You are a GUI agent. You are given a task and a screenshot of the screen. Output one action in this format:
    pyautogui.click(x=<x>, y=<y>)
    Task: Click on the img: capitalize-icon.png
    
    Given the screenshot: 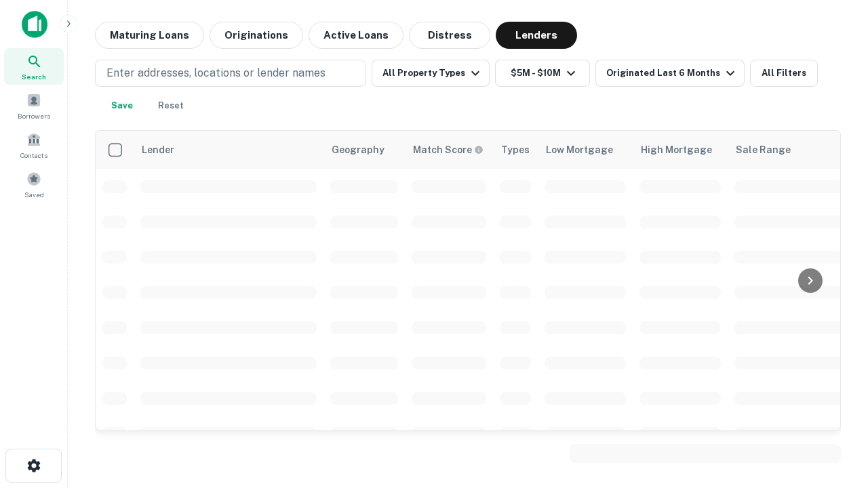 What is the action you would take?
    pyautogui.click(x=35, y=25)
    